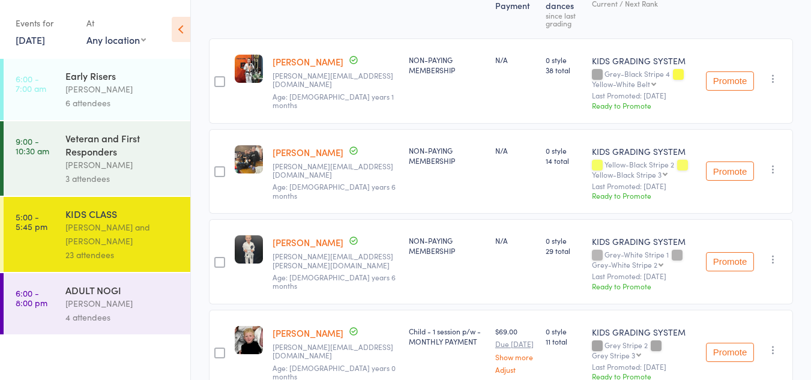  Describe the element at coordinates (621, 83) in the screenshot. I see `div: Yellow-White Belt` at that location.